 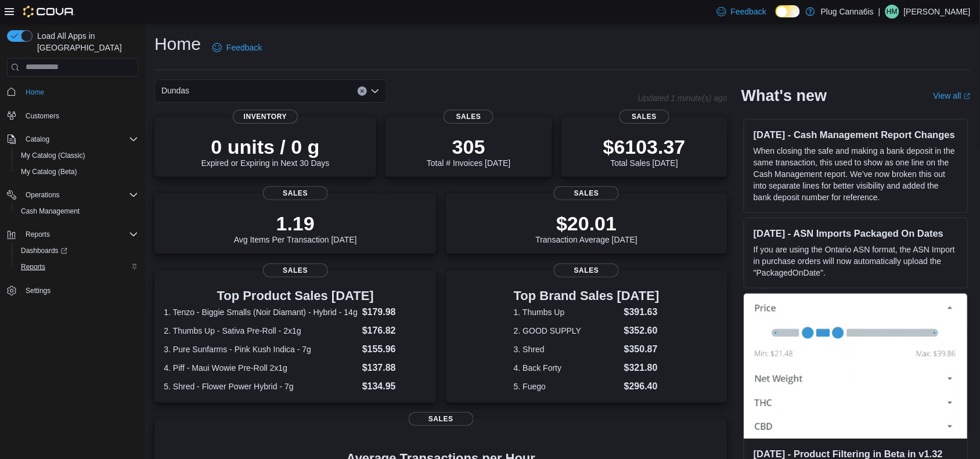 What do you see at coordinates (587, 224) in the screenshot?
I see `p: $20.01` at bounding box center [587, 224].